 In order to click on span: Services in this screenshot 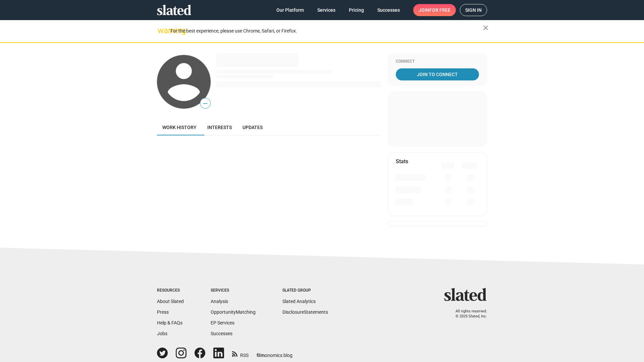, I will do `click(326, 10)`.